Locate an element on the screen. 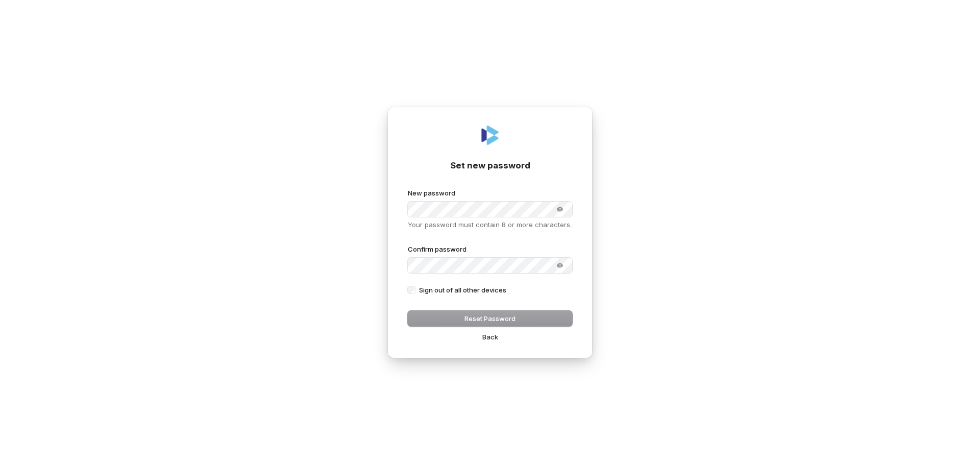  img: Coverbase is located at coordinates (490, 136).